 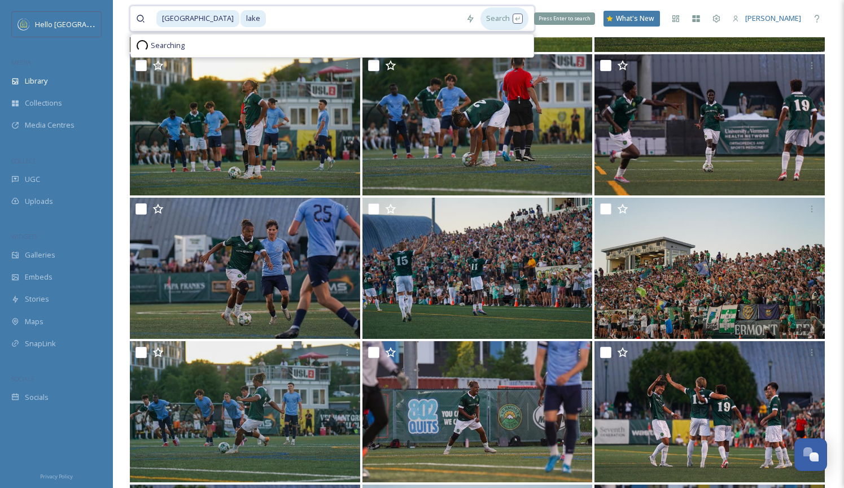 I want to click on span: WIDGETS, so click(x=24, y=236).